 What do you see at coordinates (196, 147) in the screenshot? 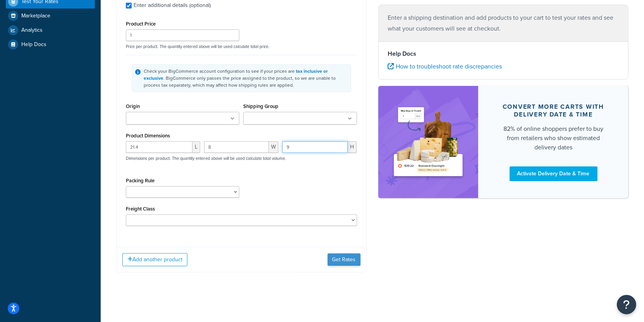
I see `span: L` at bounding box center [196, 147].